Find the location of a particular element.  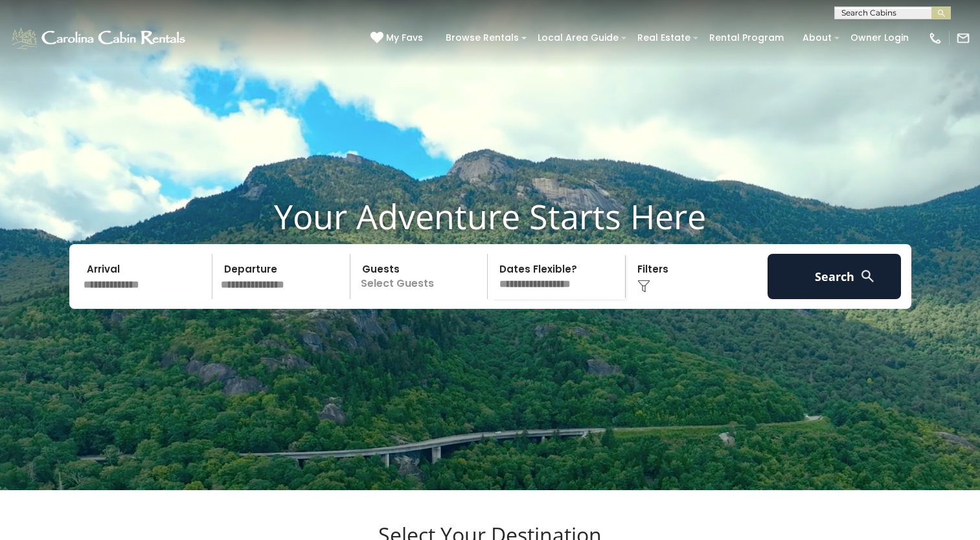

a: Real Estate is located at coordinates (664, 37).